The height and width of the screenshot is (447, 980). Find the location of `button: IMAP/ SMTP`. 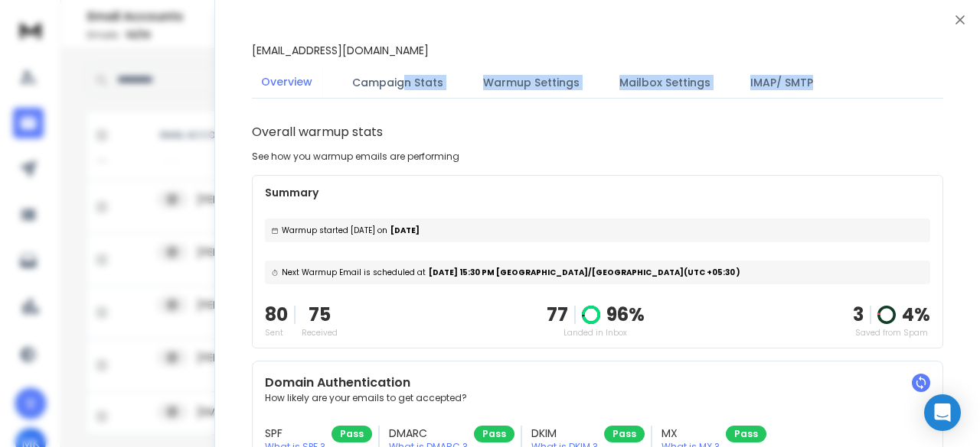

button: IMAP/ SMTP is located at coordinates (782, 83).